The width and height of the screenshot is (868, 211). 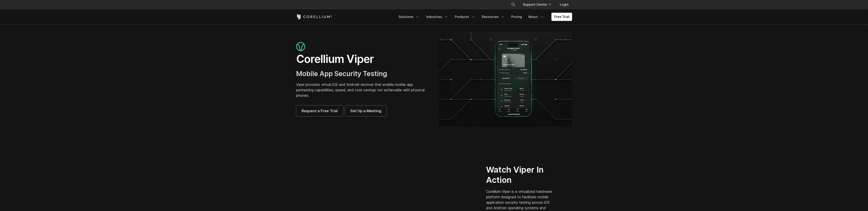 I want to click on button: Search, so click(x=513, y=4).